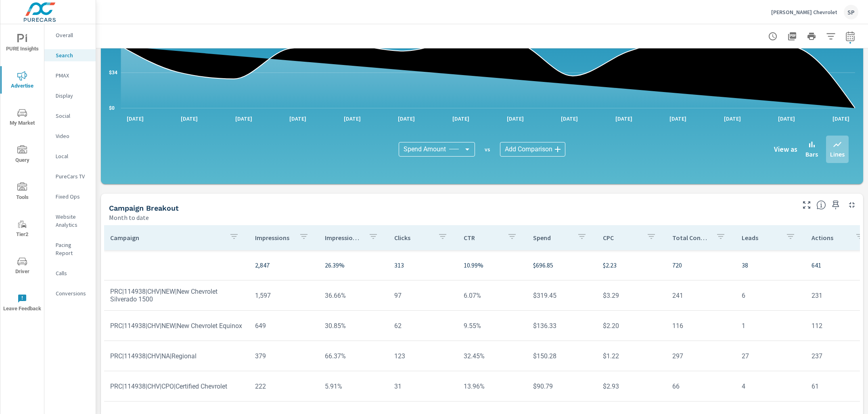 The image size is (868, 414). What do you see at coordinates (791, 37) in the screenshot?
I see `button: "Export Report to PDF"` at bounding box center [791, 37].